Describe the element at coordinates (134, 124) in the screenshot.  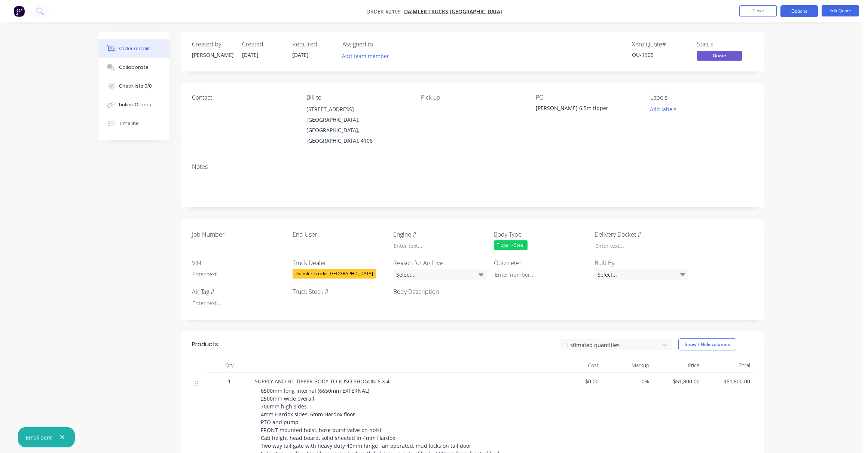
I see `button: Timeline` at that location.